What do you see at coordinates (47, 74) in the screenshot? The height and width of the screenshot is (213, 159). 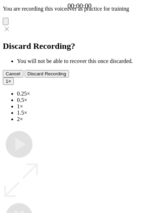 I see `button: Discard Recording` at bounding box center [47, 74].